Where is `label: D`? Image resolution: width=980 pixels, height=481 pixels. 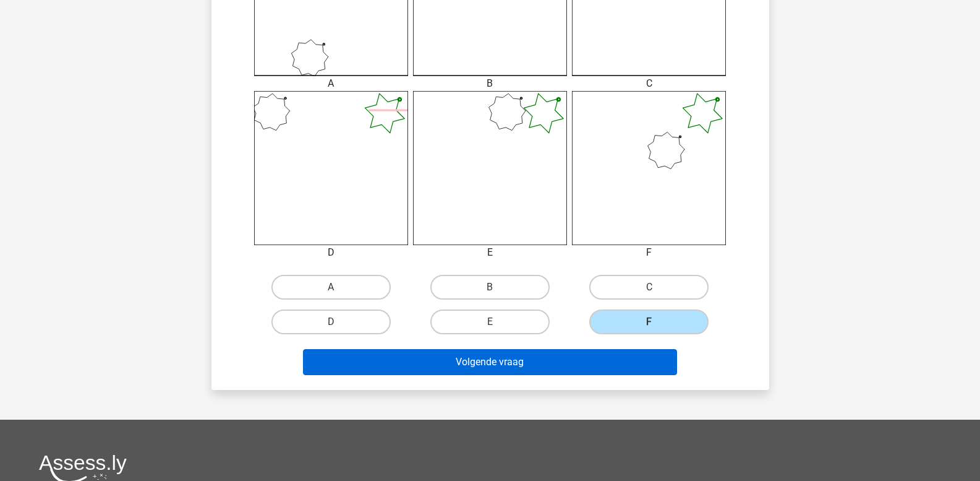 label: D is located at coordinates (331, 322).